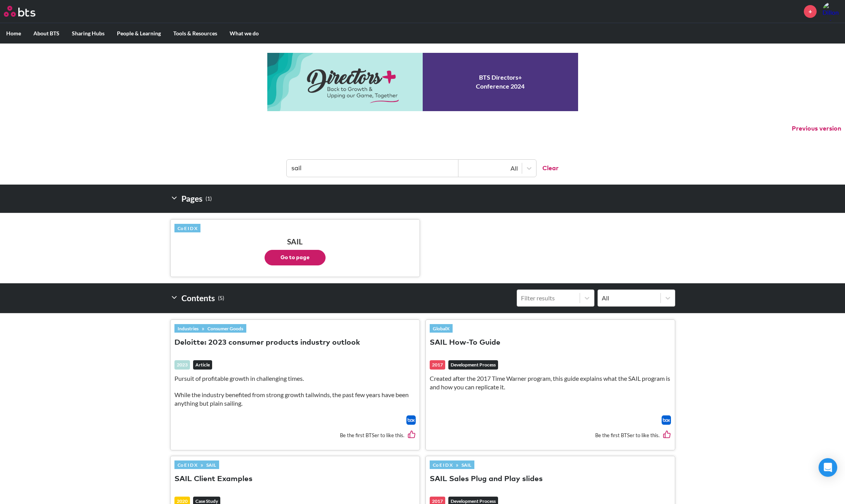 This screenshot has width=845, height=504. I want to click on button: SAIL Sales Plug and Play slides, so click(486, 479).